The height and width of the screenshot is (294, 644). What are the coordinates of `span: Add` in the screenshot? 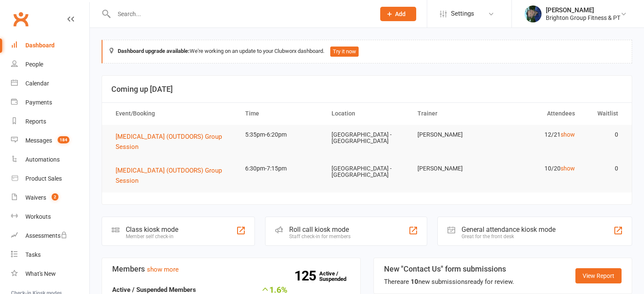 It's located at (401, 14).